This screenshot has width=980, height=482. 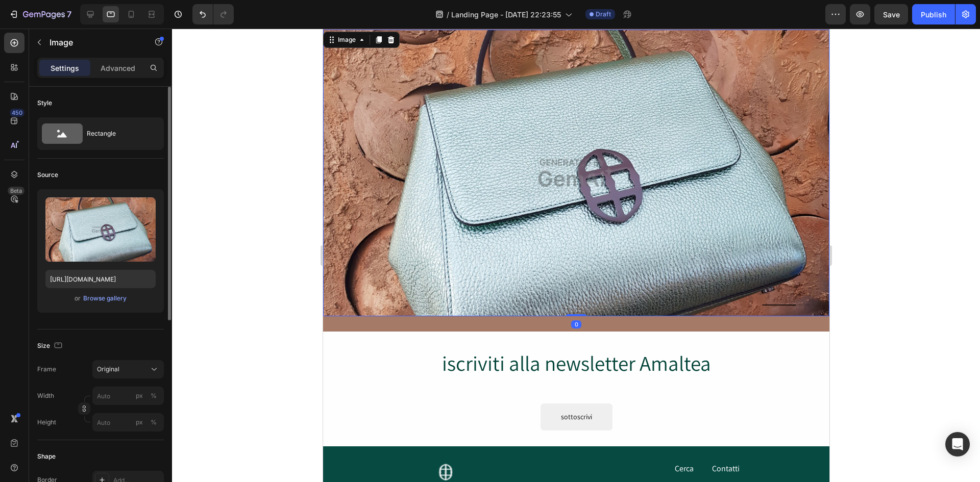 I want to click on p: Settings, so click(x=65, y=68).